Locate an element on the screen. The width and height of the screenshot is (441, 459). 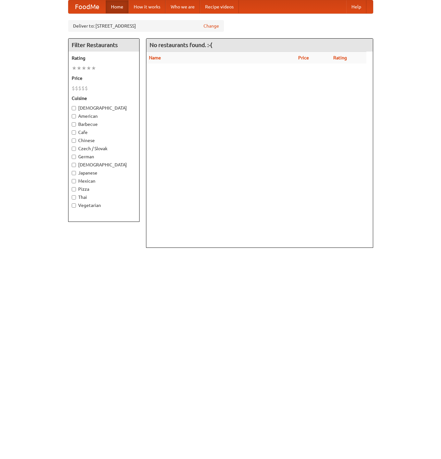
a: FoodMe is located at coordinates (87, 7).